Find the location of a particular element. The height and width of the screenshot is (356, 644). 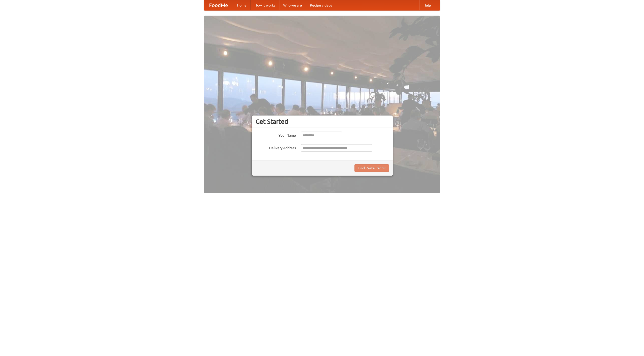

a: FoodMe is located at coordinates (218, 6).